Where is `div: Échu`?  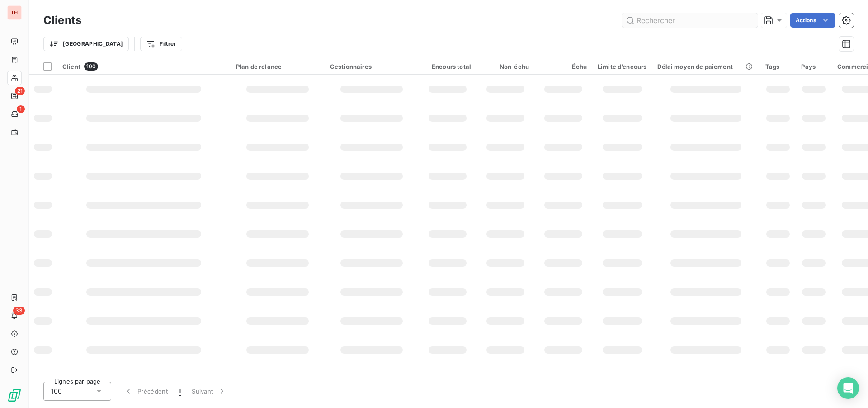 div: Échu is located at coordinates (563, 66).